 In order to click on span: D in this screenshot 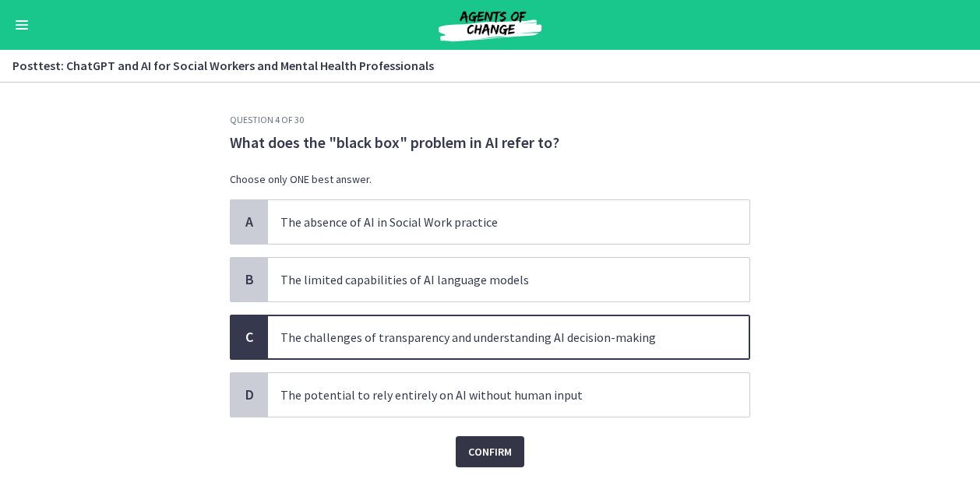, I will do `click(249, 395)`.